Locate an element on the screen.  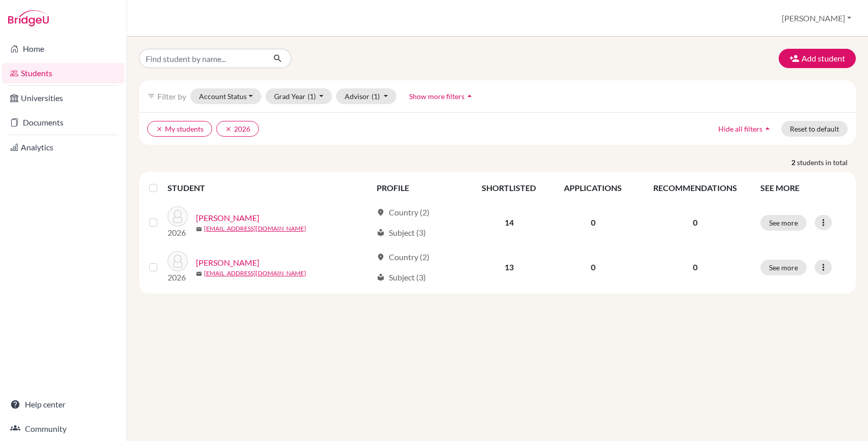
th: PROFILE is located at coordinates (419, 188).